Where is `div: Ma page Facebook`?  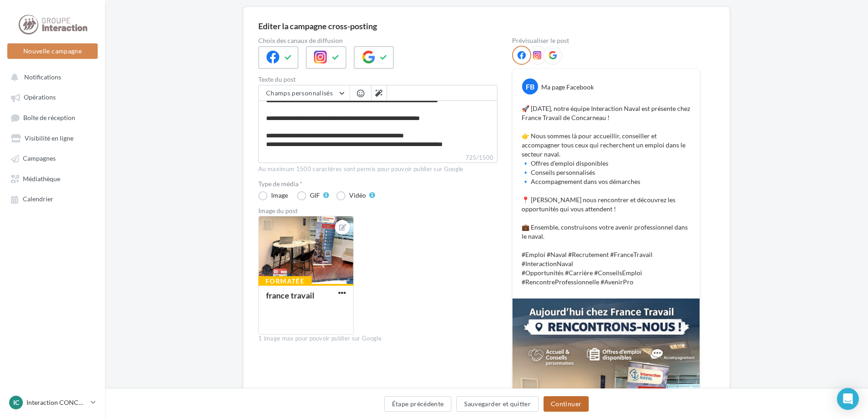 div: Ma page Facebook is located at coordinates (567, 87).